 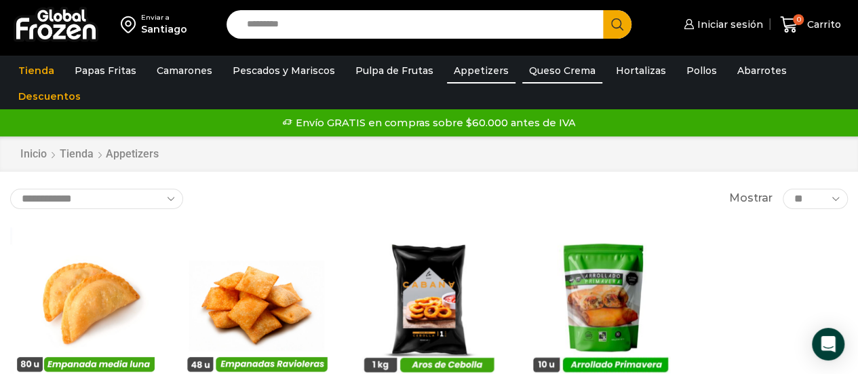 I want to click on a: Papas Fritas, so click(x=105, y=71).